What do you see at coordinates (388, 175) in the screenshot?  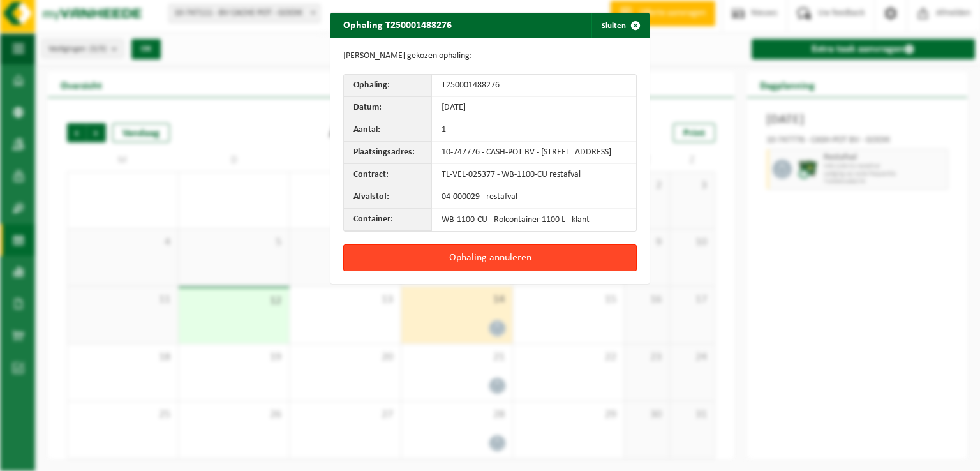 I see `th: Contract:` at bounding box center [388, 175].